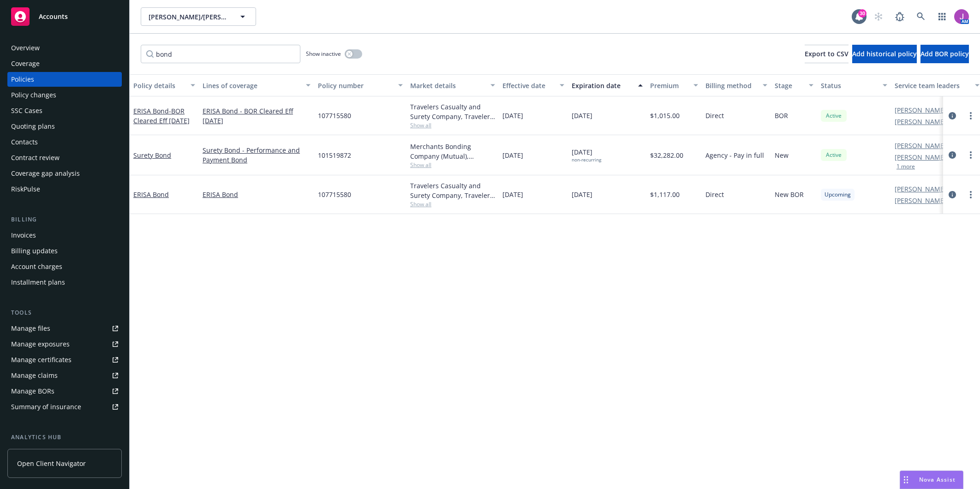 The image size is (980, 489). Describe the element at coordinates (922, 17) in the screenshot. I see `a: Search` at that location.